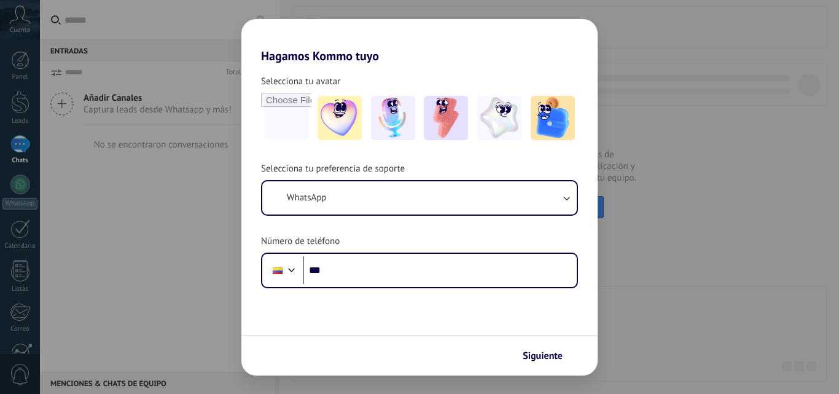 The width and height of the screenshot is (839, 394). What do you see at coordinates (306, 198) in the screenshot?
I see `span: WhatsApp` at bounding box center [306, 198].